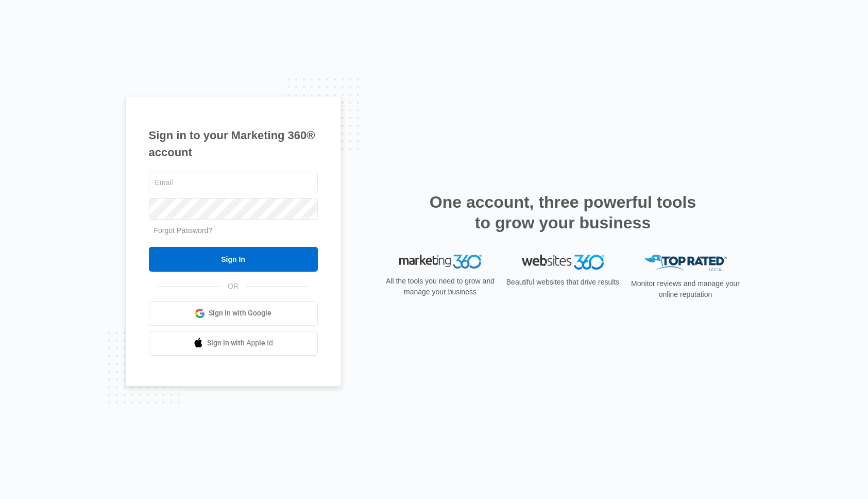  I want to click on p: Beautiful websites that drive results, so click(563, 282).